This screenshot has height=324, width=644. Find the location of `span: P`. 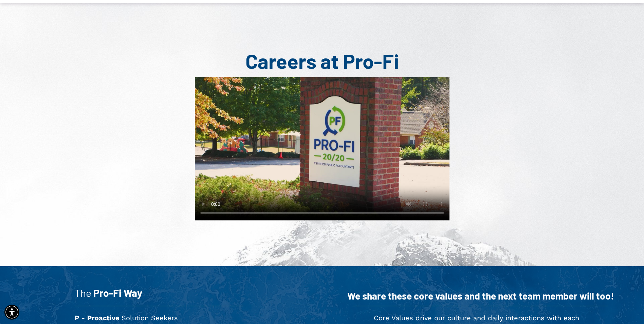

span: P is located at coordinates (77, 318).